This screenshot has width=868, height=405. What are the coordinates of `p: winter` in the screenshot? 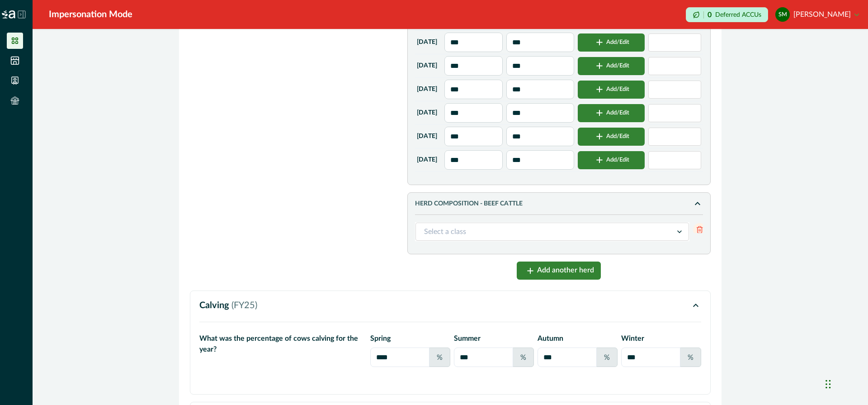 It's located at (661, 338).